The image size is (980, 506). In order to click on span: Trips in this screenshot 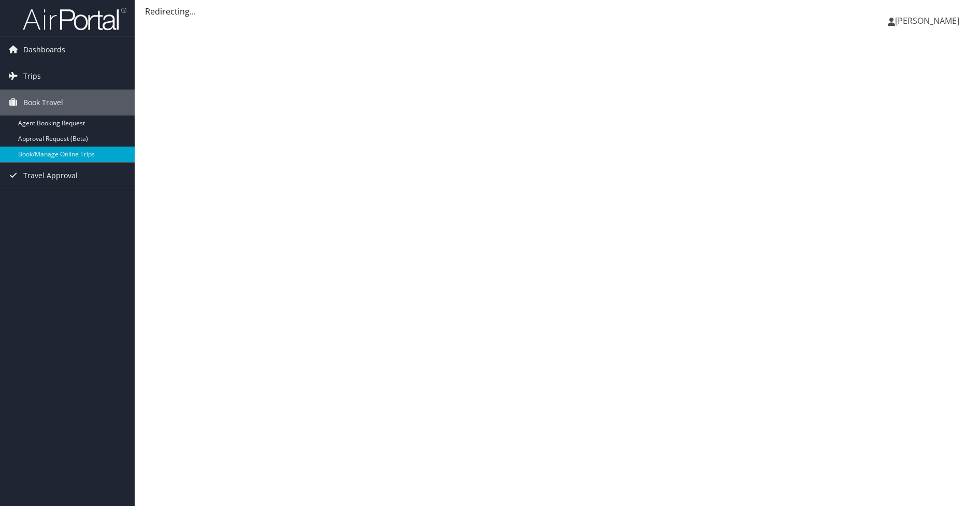, I will do `click(32, 76)`.